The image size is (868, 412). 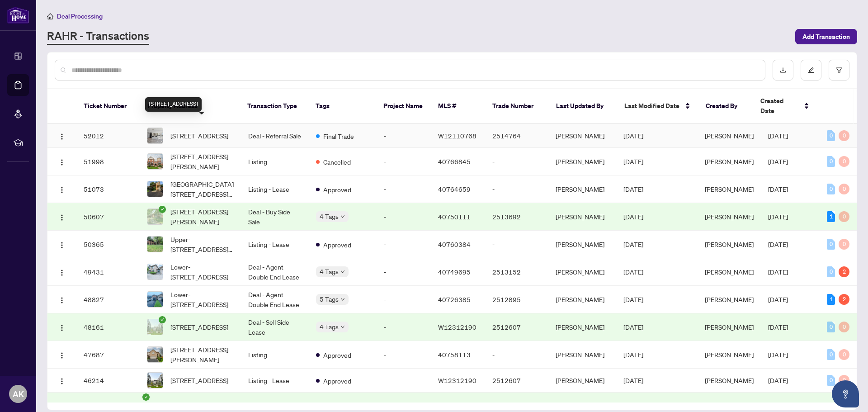 I want to click on td: 49431, so click(x=108, y=272).